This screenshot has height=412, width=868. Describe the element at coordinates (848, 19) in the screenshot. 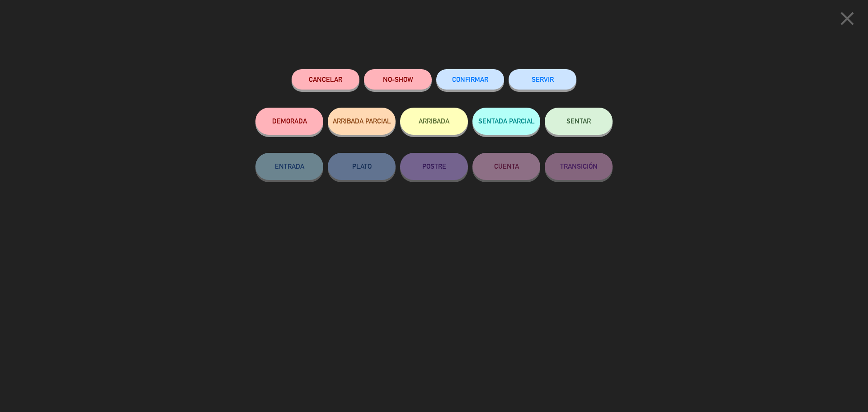

I see `button: close` at that location.